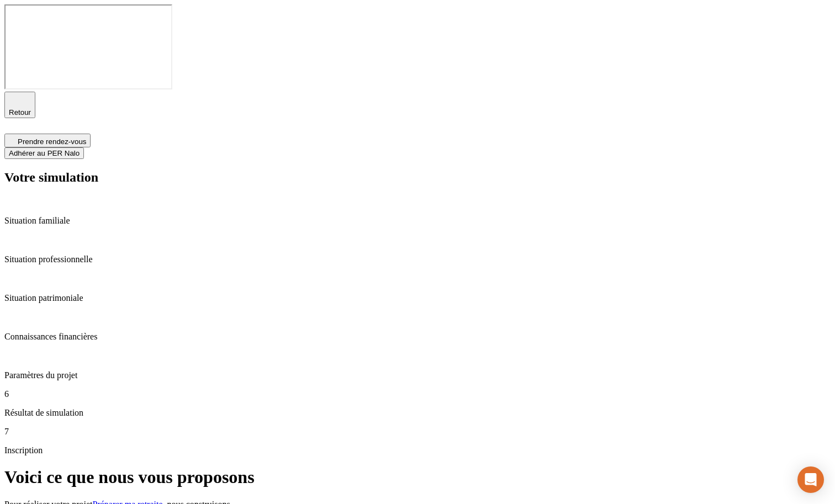 This screenshot has width=835, height=504. What do you see at coordinates (52, 141) in the screenshot?
I see `span: Prendre rendez-vous` at bounding box center [52, 141].